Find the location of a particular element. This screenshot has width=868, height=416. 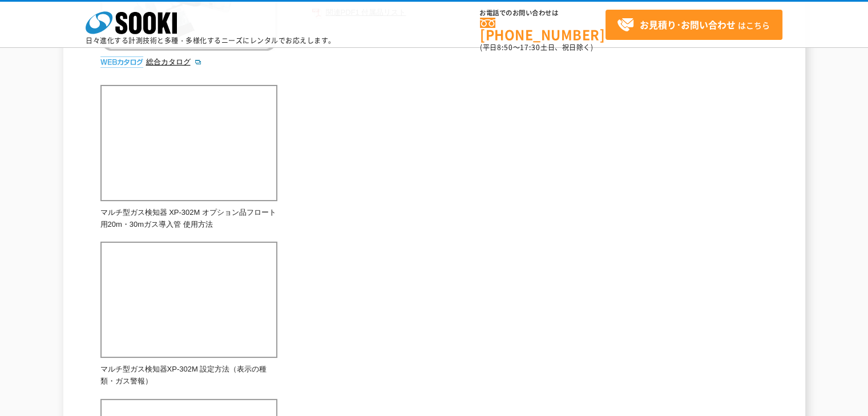

span: はこちら is located at coordinates (693, 25).